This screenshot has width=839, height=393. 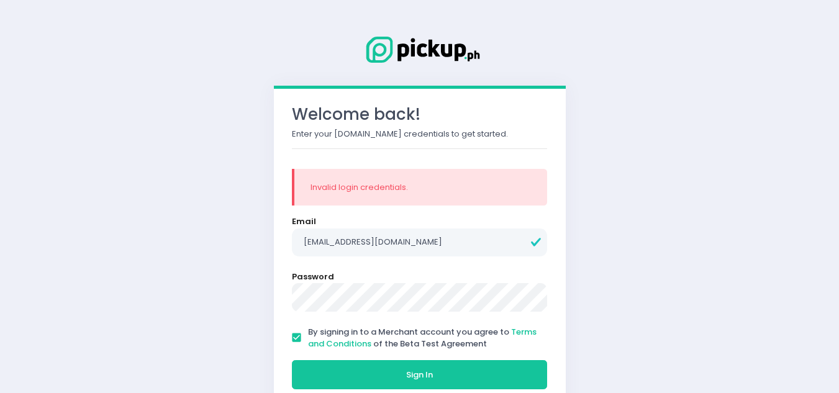 I want to click on a: Terms and Conditions, so click(x=422, y=338).